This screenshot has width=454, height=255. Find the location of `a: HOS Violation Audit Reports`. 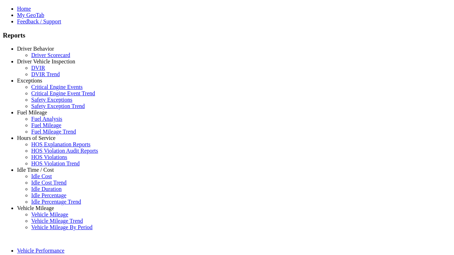

a: HOS Violation Audit Reports is located at coordinates (65, 151).